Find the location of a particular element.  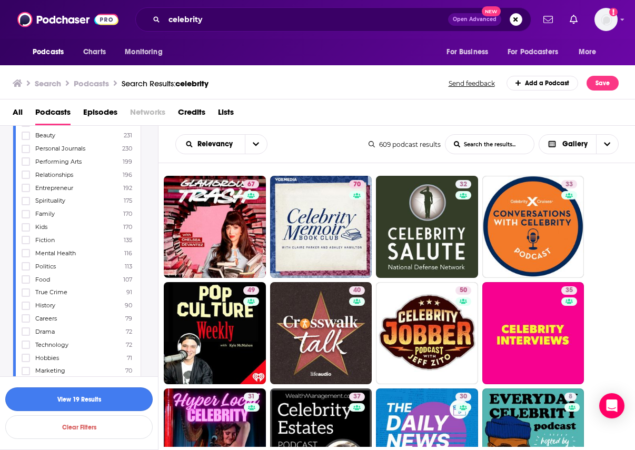

span: Marketing is located at coordinates (50, 371).